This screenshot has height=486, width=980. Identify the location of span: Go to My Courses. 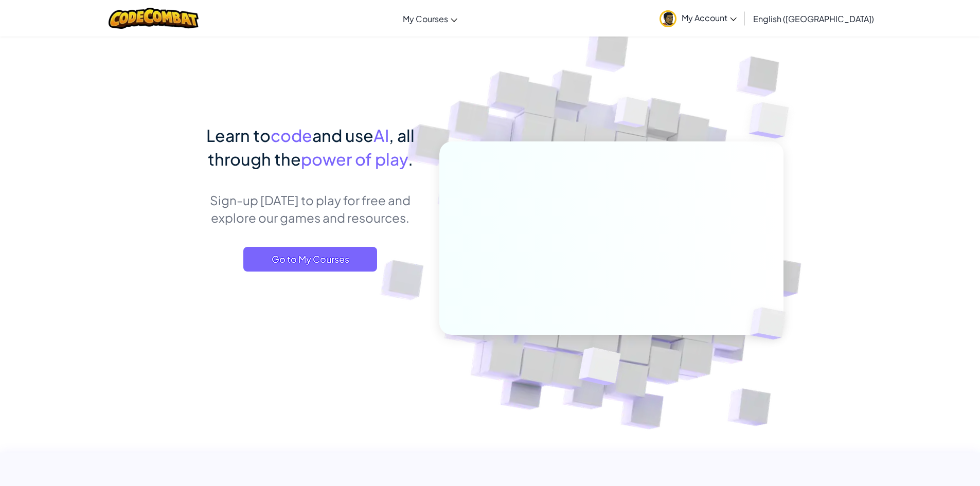
(310, 259).